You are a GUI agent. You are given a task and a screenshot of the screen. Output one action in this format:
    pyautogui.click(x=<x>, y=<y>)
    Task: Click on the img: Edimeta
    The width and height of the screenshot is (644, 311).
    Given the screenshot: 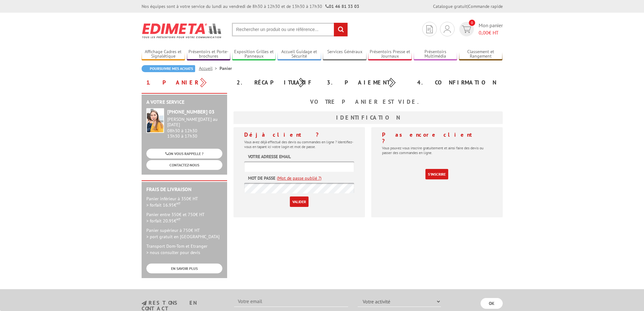 What is the action you would take?
    pyautogui.click(x=182, y=30)
    